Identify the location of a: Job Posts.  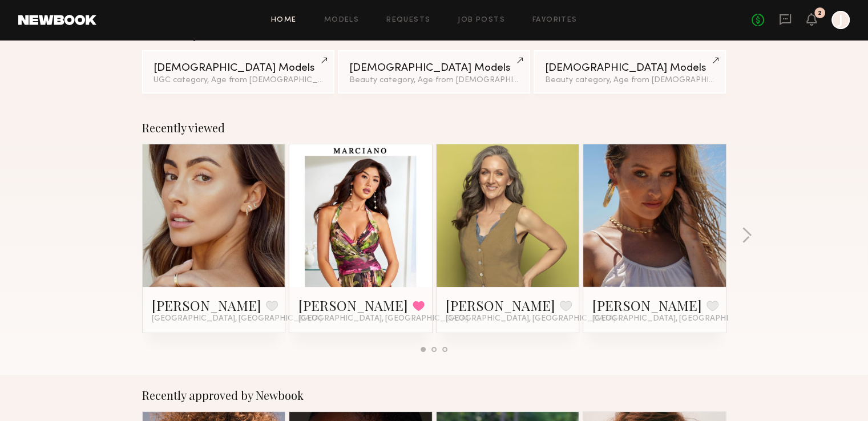
(482, 20).